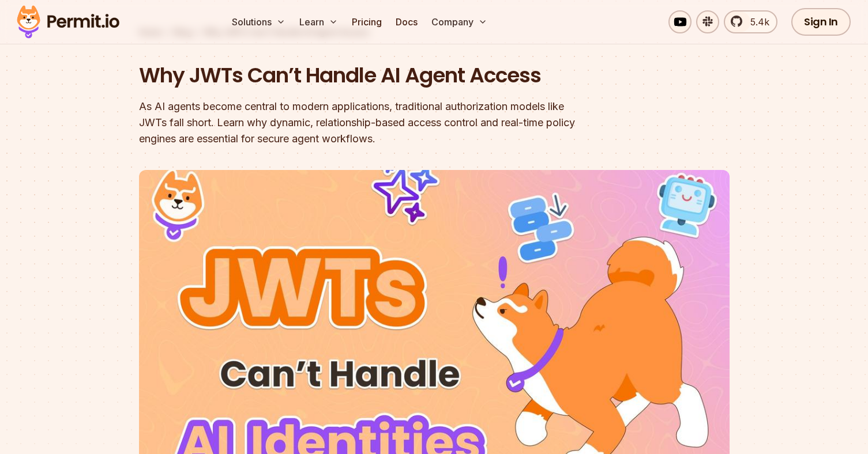 This screenshot has width=868, height=454. Describe the element at coordinates (361, 122) in the screenshot. I see `div: As AI agents become central to modern applications, traditional authorization models like JWTs fa...` at that location.